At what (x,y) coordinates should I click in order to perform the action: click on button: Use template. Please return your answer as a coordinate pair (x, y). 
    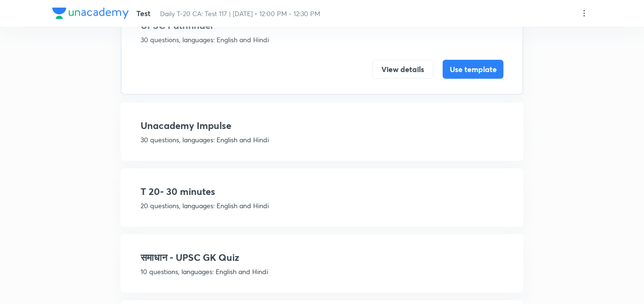
    Looking at the image, I should click on (474, 70).